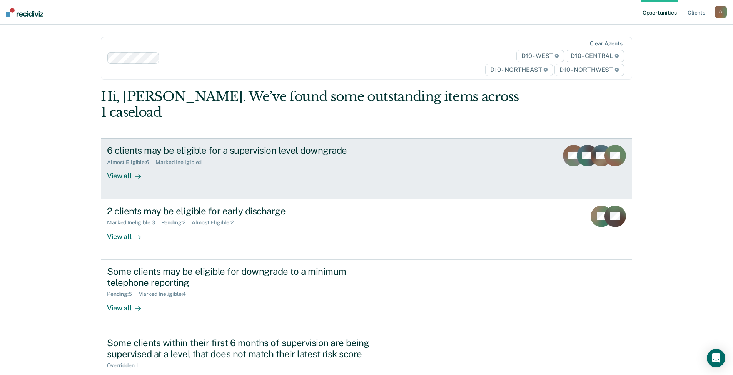 This screenshot has height=375, width=733. Describe the element at coordinates (165, 294) in the screenshot. I see `div: Marked Ineligible : 4` at that location.